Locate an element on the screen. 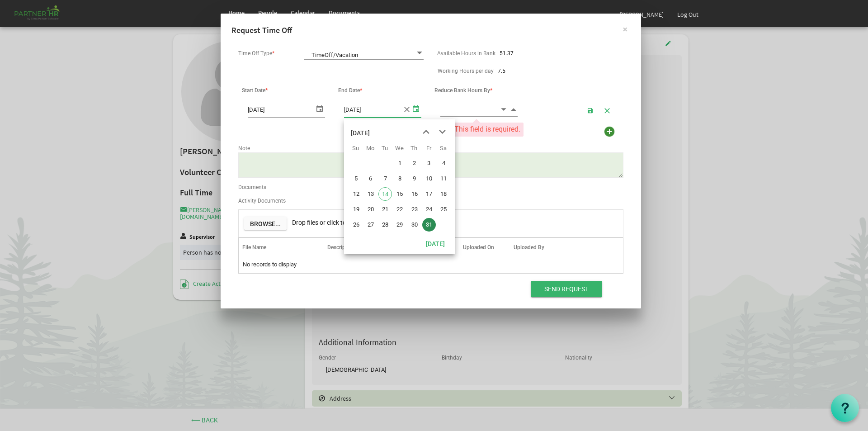 Image resolution: width=868 pixels, height=431 pixels. div: title is located at coordinates (361, 133).